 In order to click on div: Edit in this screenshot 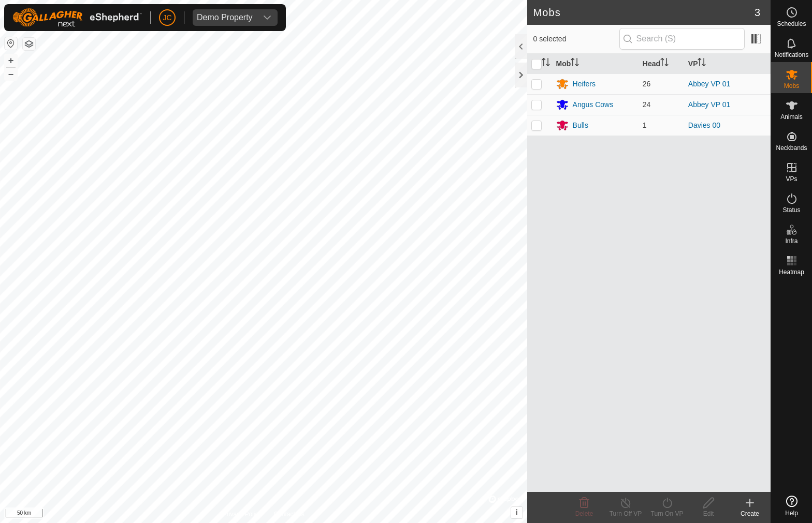, I will do `click(708, 514)`.